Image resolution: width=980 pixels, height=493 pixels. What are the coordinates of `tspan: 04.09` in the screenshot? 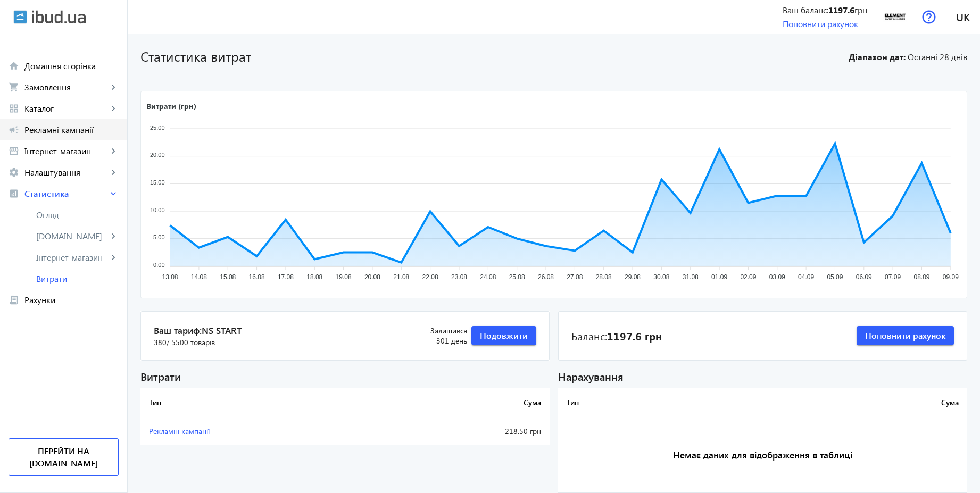 It's located at (806, 277).